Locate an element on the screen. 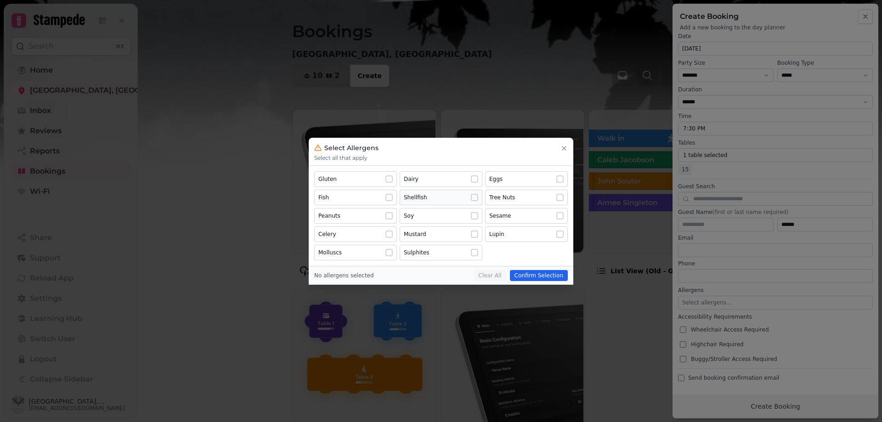  button: Dairy is located at coordinates (441, 179).